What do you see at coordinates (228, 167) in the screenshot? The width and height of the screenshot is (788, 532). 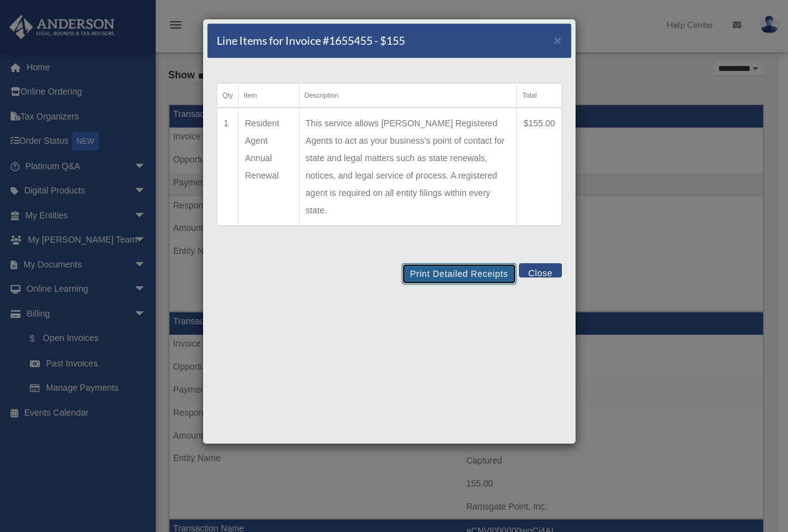 I see `td: 1` at bounding box center [228, 167].